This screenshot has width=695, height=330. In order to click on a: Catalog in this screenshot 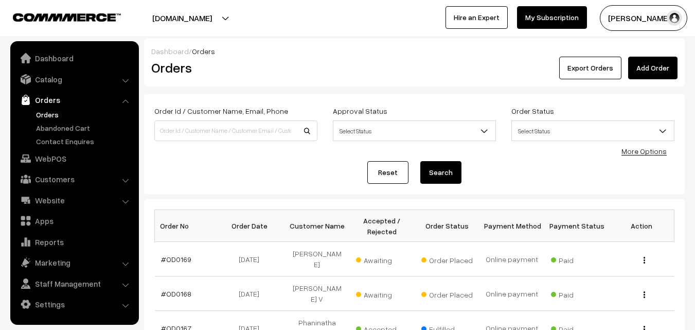, I will do `click(74, 79)`.